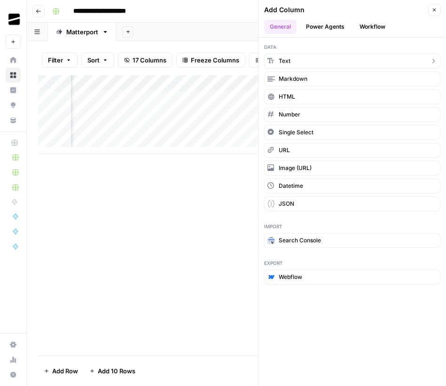 The height and width of the screenshot is (386, 446). I want to click on span: Search Console, so click(300, 241).